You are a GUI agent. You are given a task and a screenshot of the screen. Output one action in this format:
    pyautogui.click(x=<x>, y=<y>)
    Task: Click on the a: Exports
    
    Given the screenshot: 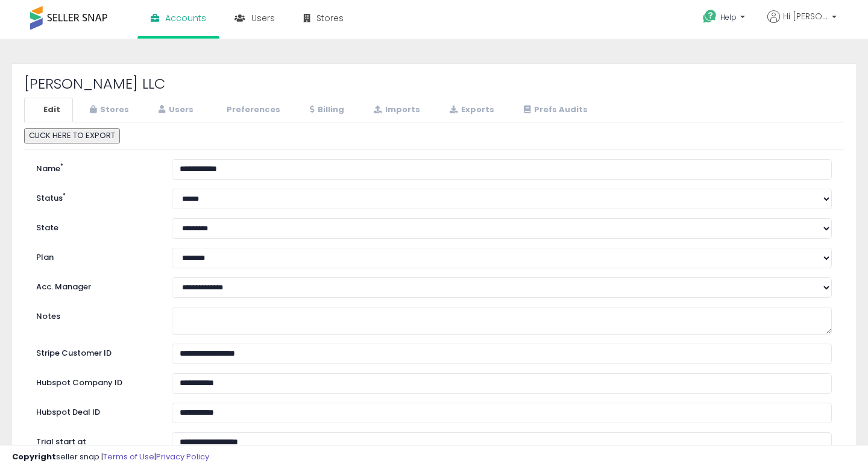 What is the action you would take?
    pyautogui.click(x=470, y=110)
    